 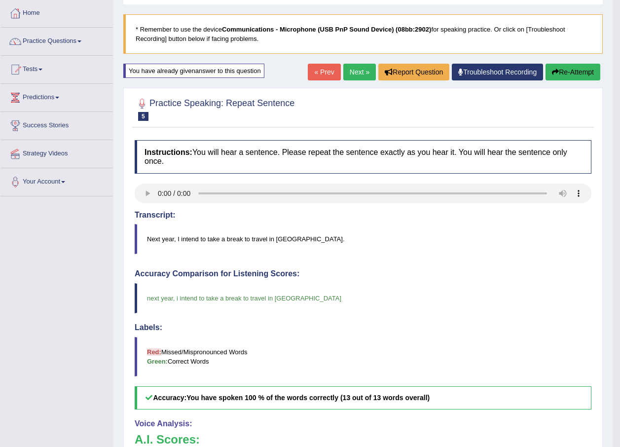 I want to click on h4: Transcript:, so click(x=363, y=215).